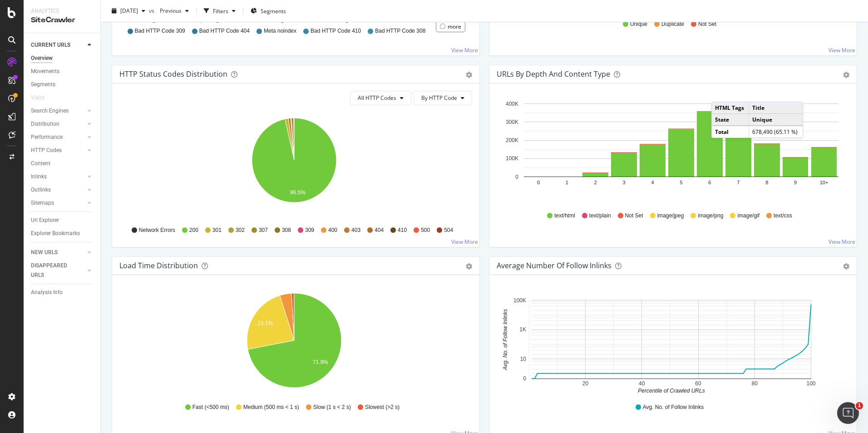 The image size is (868, 433). Describe the element at coordinates (298, 192) in the screenshot. I see `text: 96.5%` at that location.